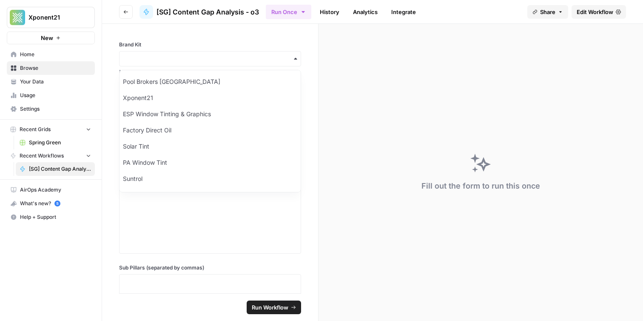  What do you see at coordinates (210, 45) in the screenshot?
I see `label: Brand Kit` at bounding box center [210, 45].